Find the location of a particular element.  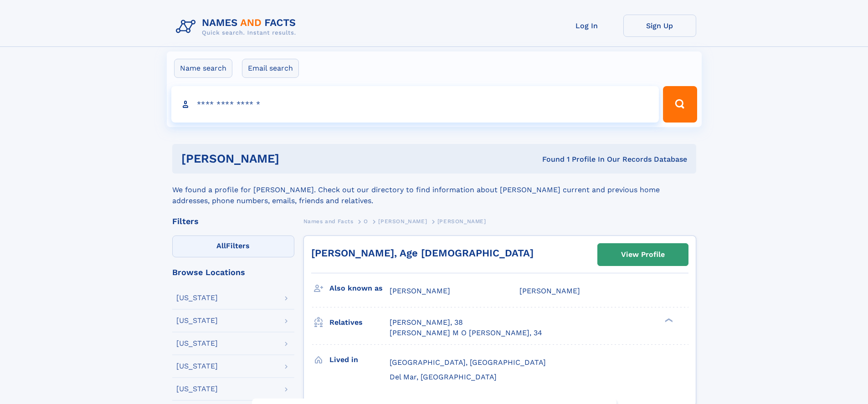

a: Names and Facts is located at coordinates (329, 221).